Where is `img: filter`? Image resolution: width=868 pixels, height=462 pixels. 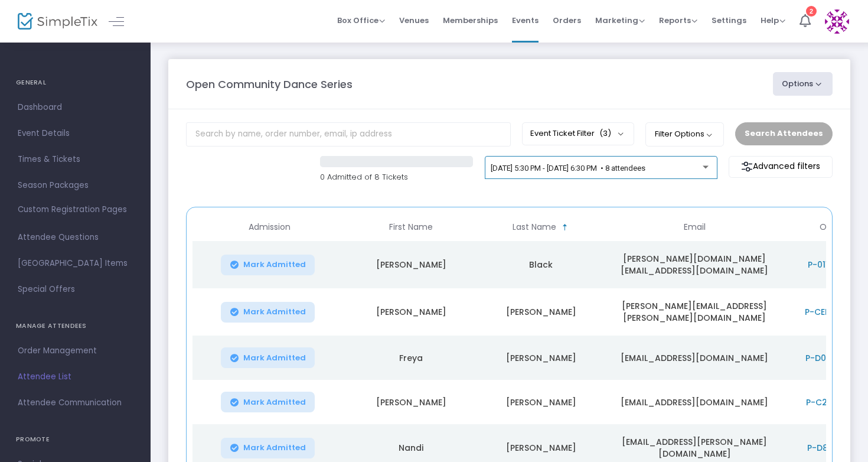
img: filter is located at coordinates (747, 167).